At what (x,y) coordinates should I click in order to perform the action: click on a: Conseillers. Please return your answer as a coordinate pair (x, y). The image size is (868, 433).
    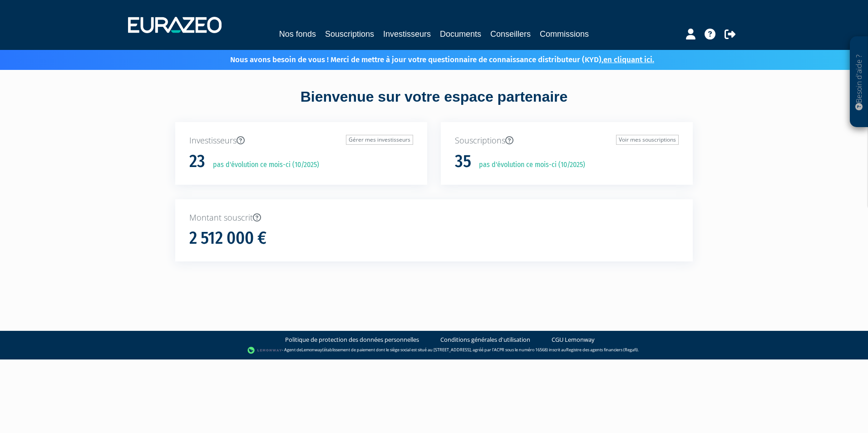
    Looking at the image, I should click on (510, 34).